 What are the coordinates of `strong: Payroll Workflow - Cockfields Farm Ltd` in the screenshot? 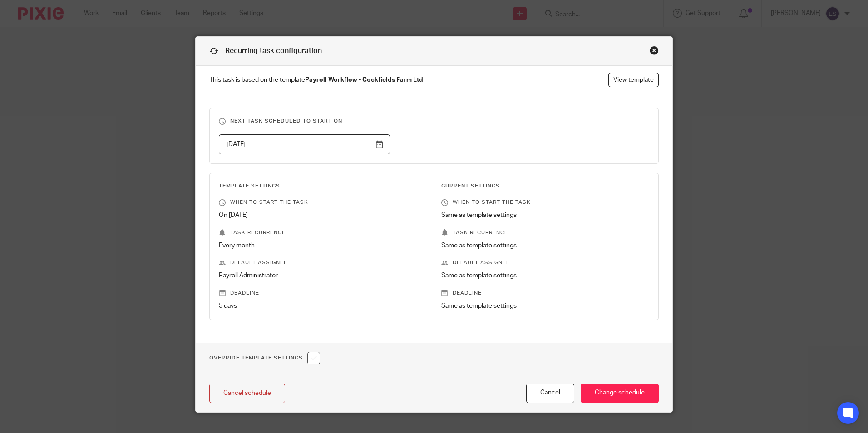 It's located at (364, 80).